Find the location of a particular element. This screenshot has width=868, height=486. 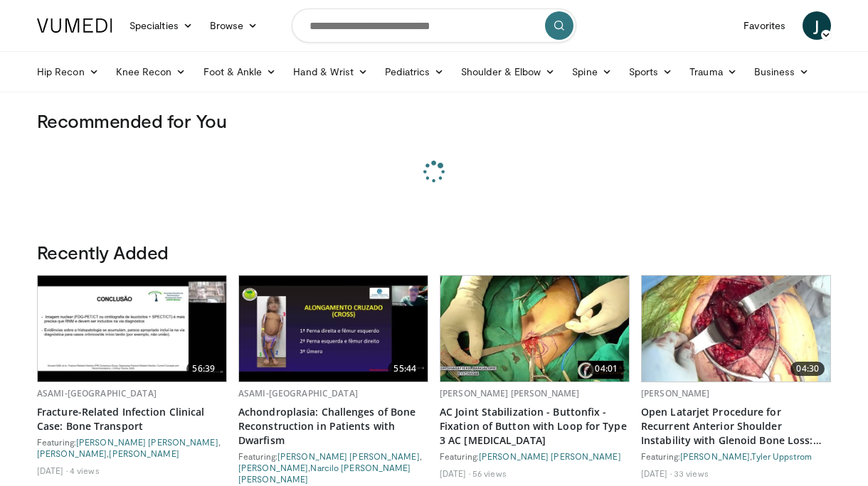

span: J is located at coordinates (816, 26).